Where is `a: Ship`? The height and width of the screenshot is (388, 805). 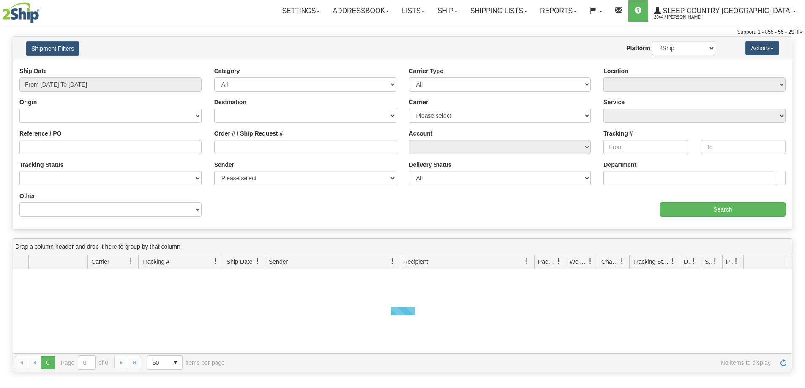 a: Ship is located at coordinates (447, 11).